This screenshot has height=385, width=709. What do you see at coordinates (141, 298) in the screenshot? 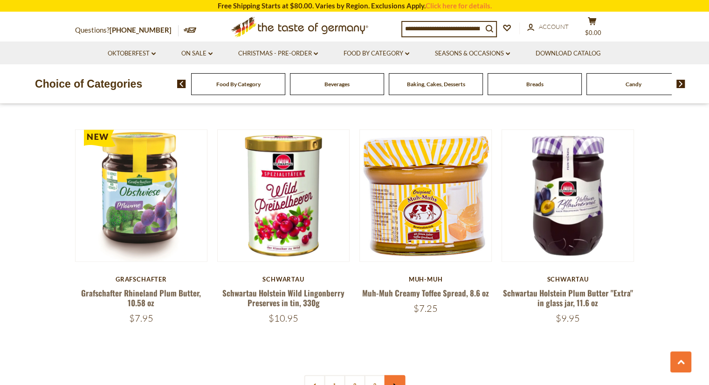
I see `a: Grafschafter Rhineland Plum Butter, 10.58 oz` at bounding box center [141, 298].